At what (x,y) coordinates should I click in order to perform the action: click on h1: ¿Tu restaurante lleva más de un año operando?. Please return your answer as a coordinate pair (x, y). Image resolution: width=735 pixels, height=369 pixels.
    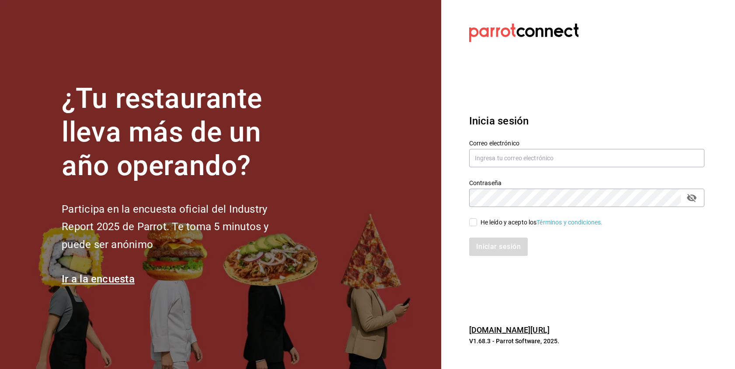
    Looking at the image, I should click on (180, 132).